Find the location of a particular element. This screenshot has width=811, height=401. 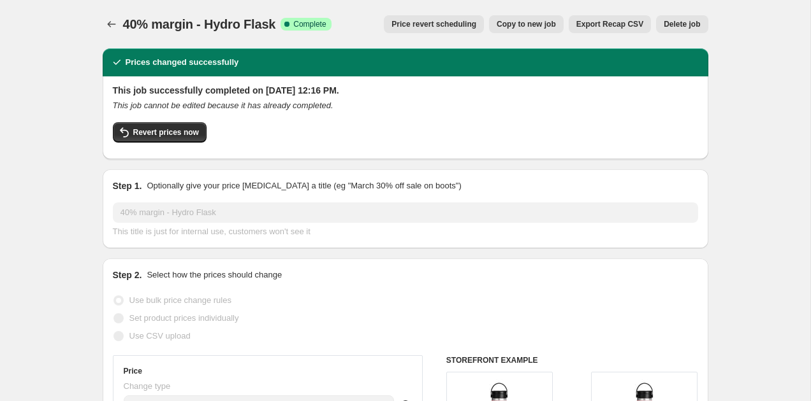

span: Use CSV upload is located at coordinates (160, 336).